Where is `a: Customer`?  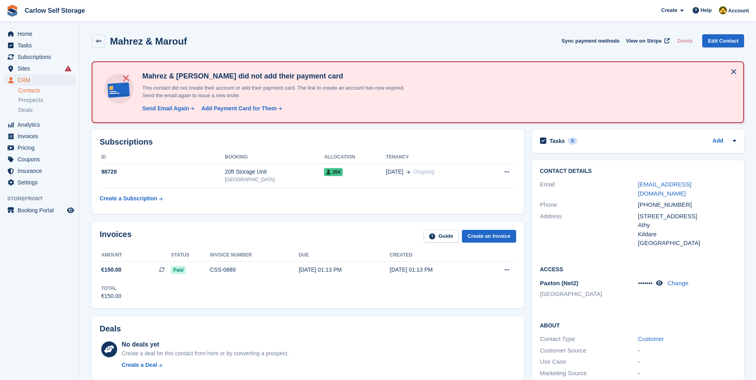
a: Customer is located at coordinates (650, 339).